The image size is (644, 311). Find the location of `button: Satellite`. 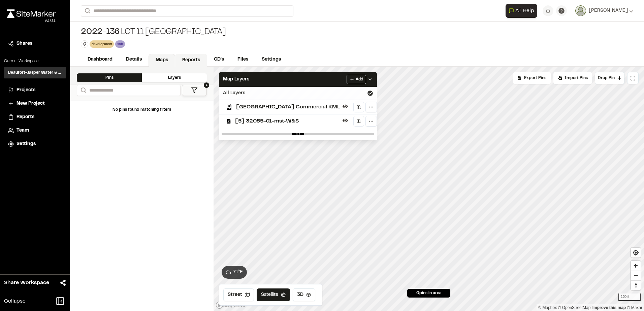

button: Satellite is located at coordinates (273, 295).